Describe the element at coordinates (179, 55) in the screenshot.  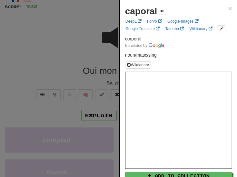
I see `p: noun /` at that location.